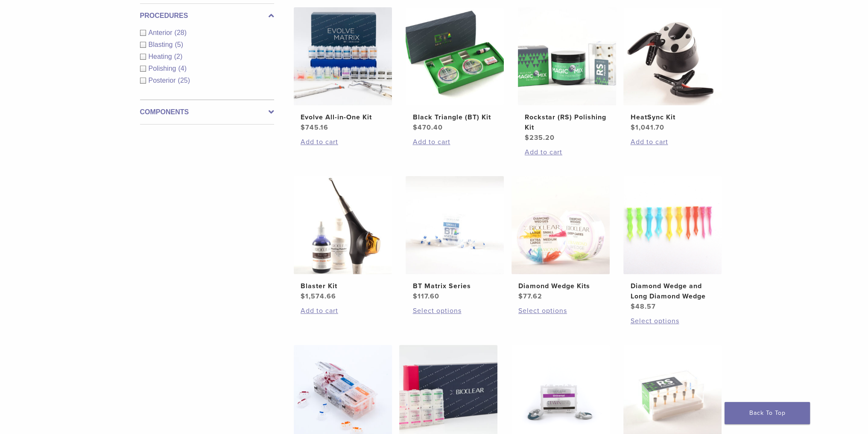 Image resolution: width=868 pixels, height=434 pixels. What do you see at coordinates (672, 70) in the screenshot?
I see `a: HeatSync KitHeatSync Kit $1,041.70` at bounding box center [672, 70].